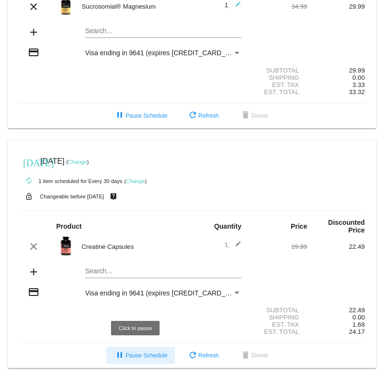 The width and height of the screenshot is (384, 380). What do you see at coordinates (278, 6) in the screenshot?
I see `div: 34.99` at bounding box center [278, 6].